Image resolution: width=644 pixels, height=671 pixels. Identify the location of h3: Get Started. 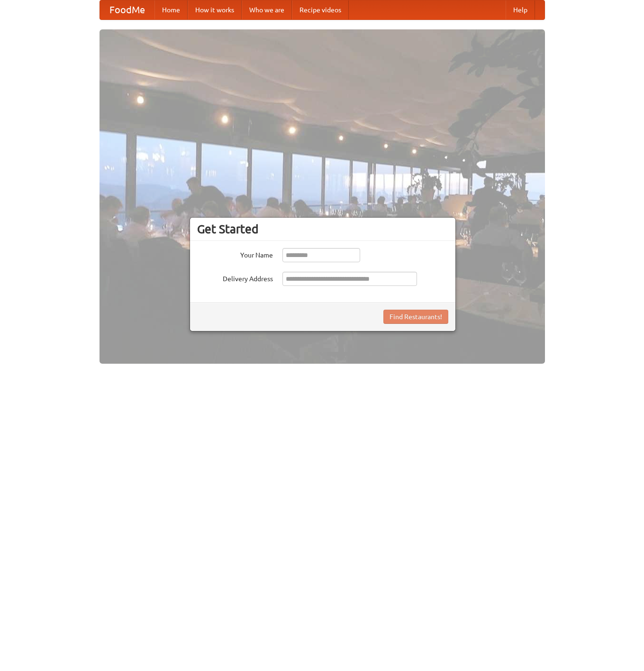
(323, 229).